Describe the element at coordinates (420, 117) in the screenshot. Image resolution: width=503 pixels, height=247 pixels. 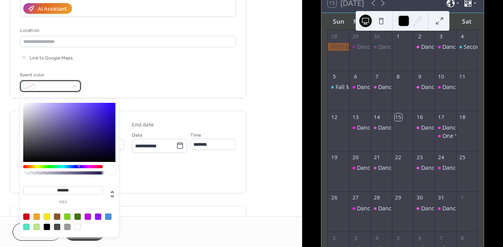
I see `div: 16` at that location.